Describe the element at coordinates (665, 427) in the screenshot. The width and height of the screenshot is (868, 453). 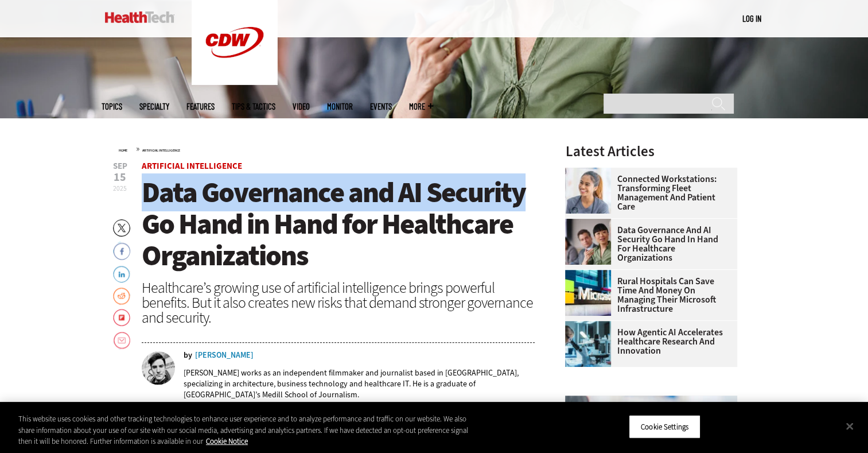
I see `button: Cookie Settings` at that location.